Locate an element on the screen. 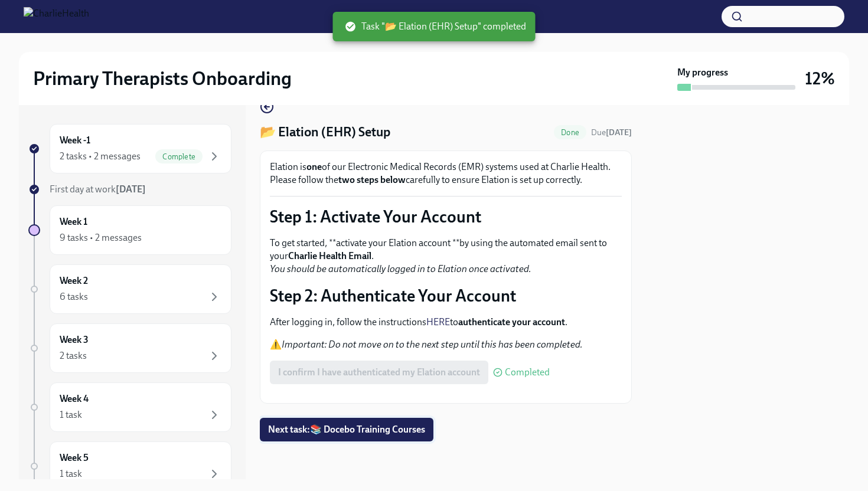 The image size is (868, 491). div: 2 tasks is located at coordinates (73, 356).